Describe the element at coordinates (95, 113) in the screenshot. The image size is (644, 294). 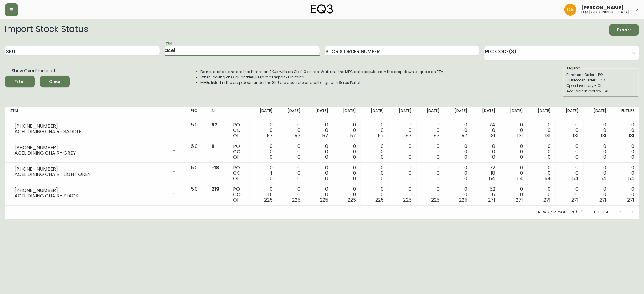
I see `th: Item` at that location.